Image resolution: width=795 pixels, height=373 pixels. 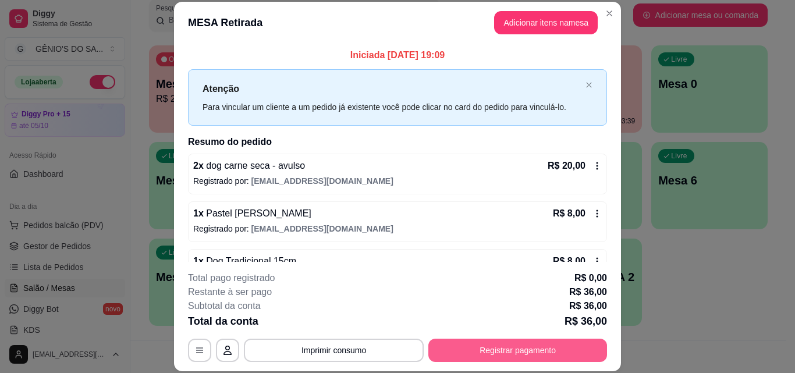 What do you see at coordinates (398, 23) in the screenshot?
I see `header: MESA Retirada` at bounding box center [398, 23].